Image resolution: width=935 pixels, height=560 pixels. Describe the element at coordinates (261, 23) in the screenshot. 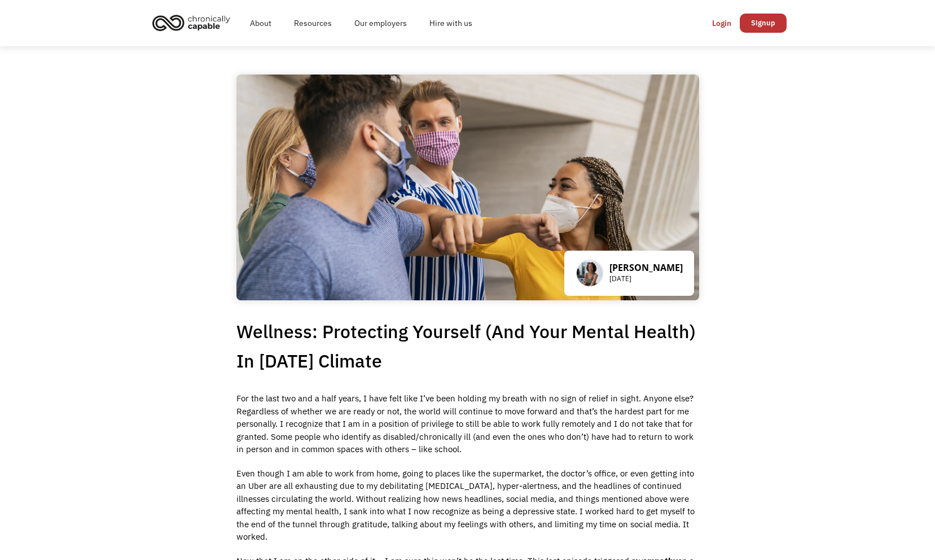

I see `a: About` at that location.